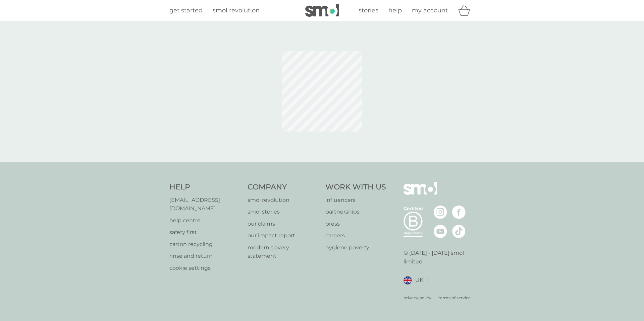 The height and width of the screenshot is (321, 644). What do you see at coordinates (236, 10) in the screenshot?
I see `span: smol revolution` at bounding box center [236, 10].